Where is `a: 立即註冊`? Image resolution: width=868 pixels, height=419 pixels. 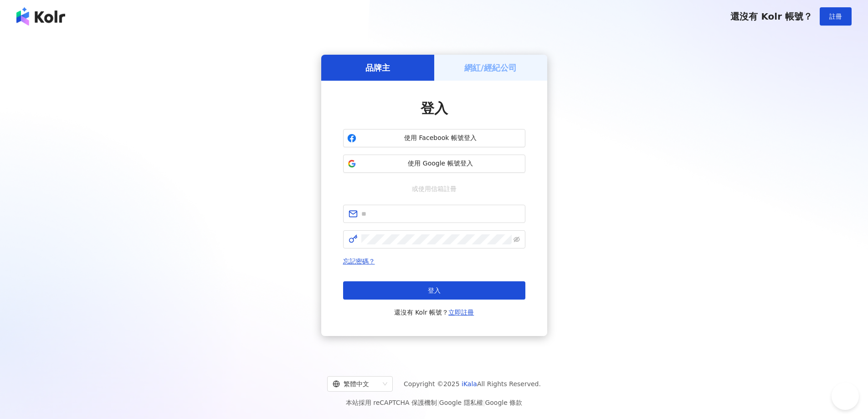
a: 立即註冊 is located at coordinates (461, 312).